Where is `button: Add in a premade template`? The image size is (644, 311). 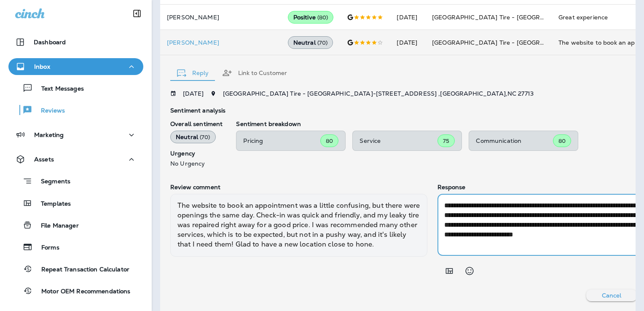 button: Add in a premade template is located at coordinates (449, 271).